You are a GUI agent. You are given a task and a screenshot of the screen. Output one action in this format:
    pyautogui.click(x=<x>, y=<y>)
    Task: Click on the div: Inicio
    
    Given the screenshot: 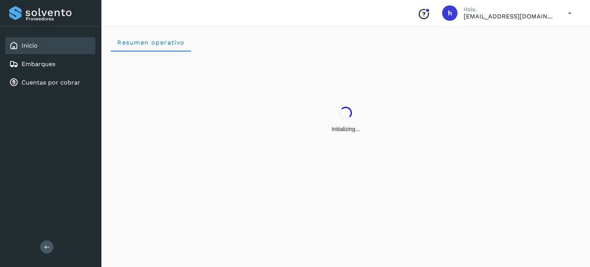 What is the action you would take?
    pyautogui.click(x=50, y=46)
    